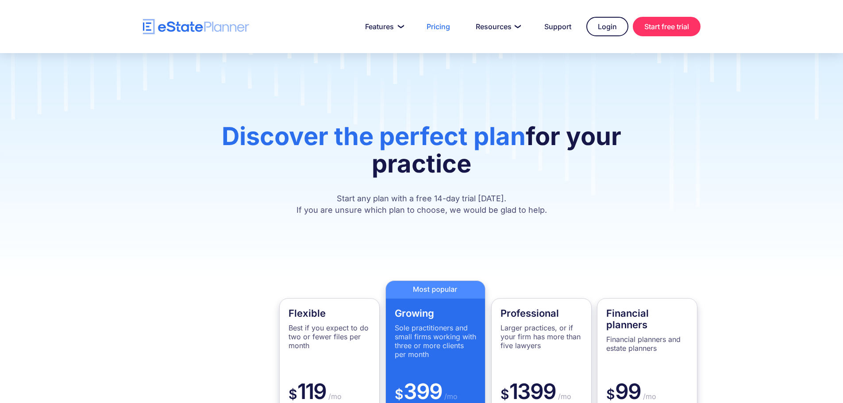 This screenshot has height=403, width=843. What do you see at coordinates (497, 27) in the screenshot?
I see `a: Resources` at bounding box center [497, 27].